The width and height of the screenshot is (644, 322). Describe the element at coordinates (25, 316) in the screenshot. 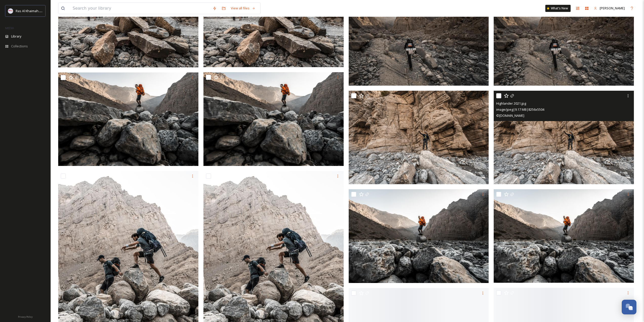

I see `a: Privacy Policy` at that location.